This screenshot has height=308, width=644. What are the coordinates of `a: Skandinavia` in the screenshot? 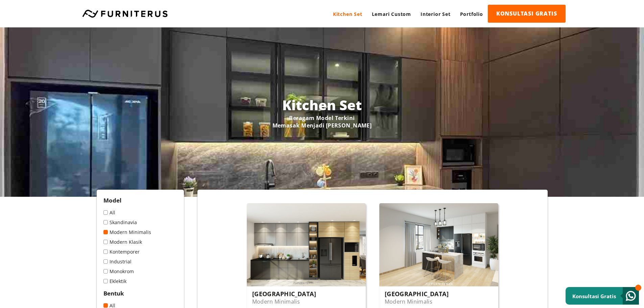 It's located at (140, 222).